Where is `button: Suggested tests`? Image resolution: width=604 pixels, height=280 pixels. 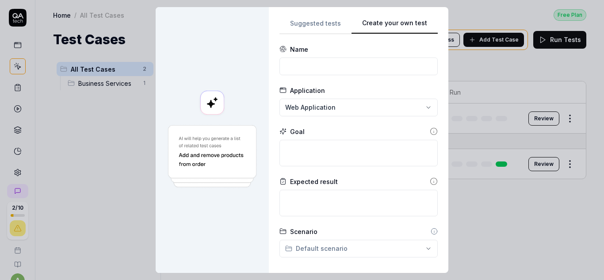 button: Suggested tests is located at coordinates (315, 26).